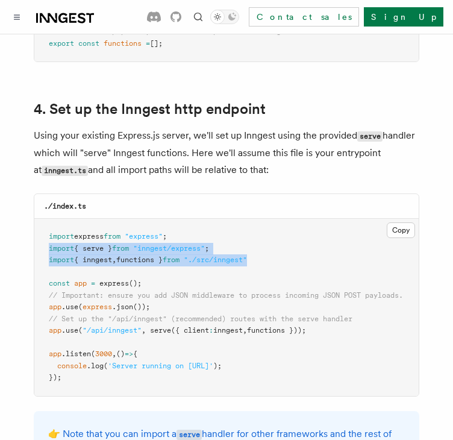 The height and width of the screenshot is (440, 453). I want to click on button: Toggle navigation, so click(17, 17).